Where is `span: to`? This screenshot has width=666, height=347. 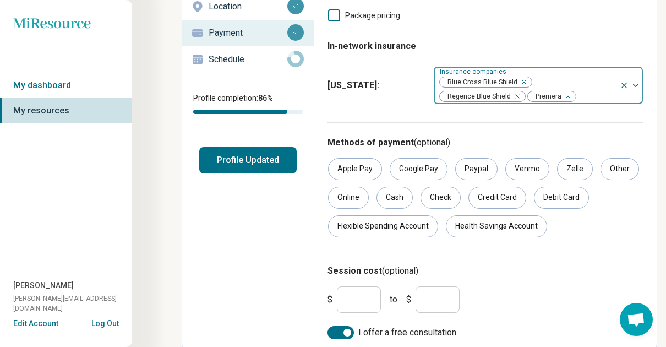 span: to is located at coordinates (394, 299).